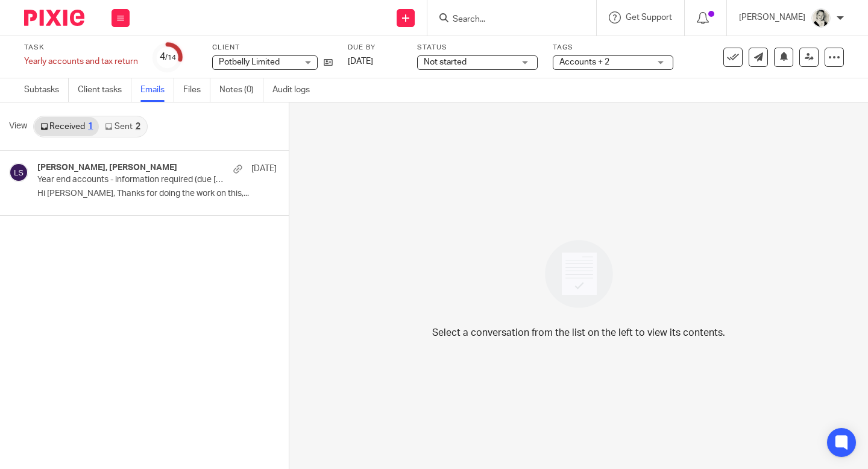  What do you see at coordinates (295, 90) in the screenshot?
I see `a: Audit logs` at bounding box center [295, 90].